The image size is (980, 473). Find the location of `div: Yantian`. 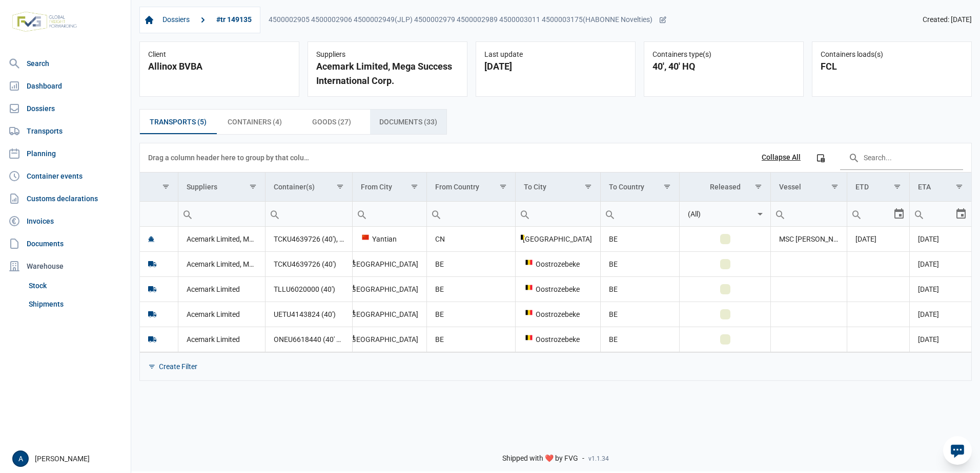

div: Yantian is located at coordinates (390, 240).